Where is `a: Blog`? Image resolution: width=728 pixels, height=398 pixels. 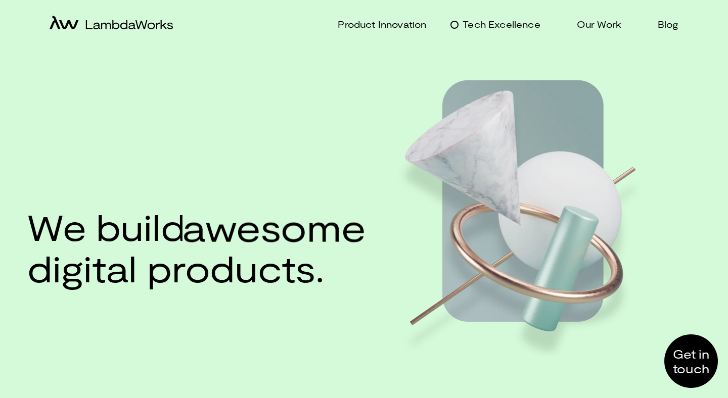
a: Blog is located at coordinates (662, 24).